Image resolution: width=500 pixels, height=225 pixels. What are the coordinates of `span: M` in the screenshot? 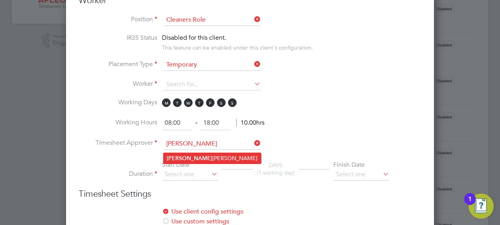 It's located at (166, 103).